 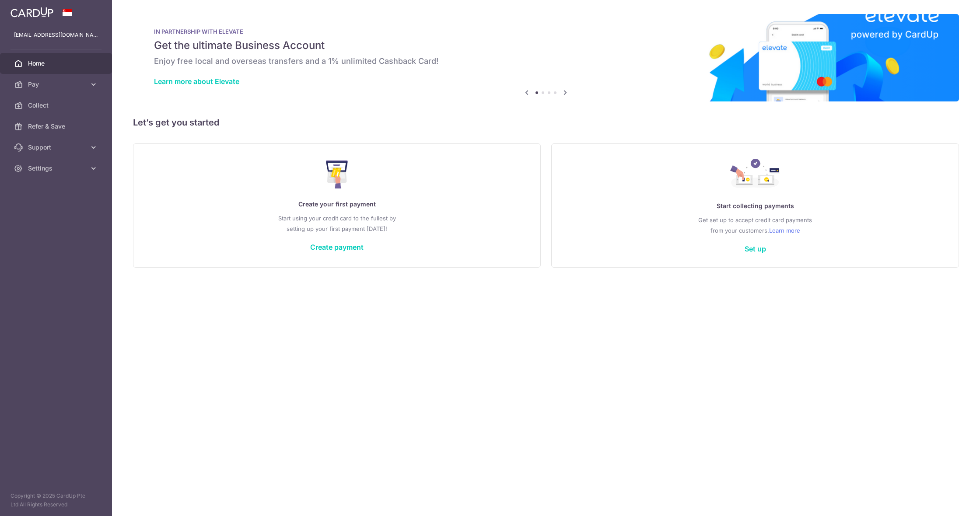 I want to click on p: Create your first payment, so click(x=337, y=204).